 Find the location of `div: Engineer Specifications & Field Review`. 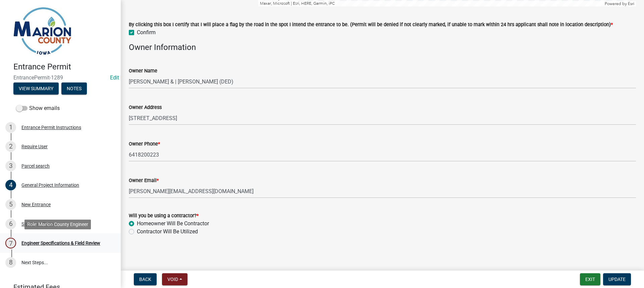

div: Engineer Specifications & Field Review is located at coordinates (61, 243).